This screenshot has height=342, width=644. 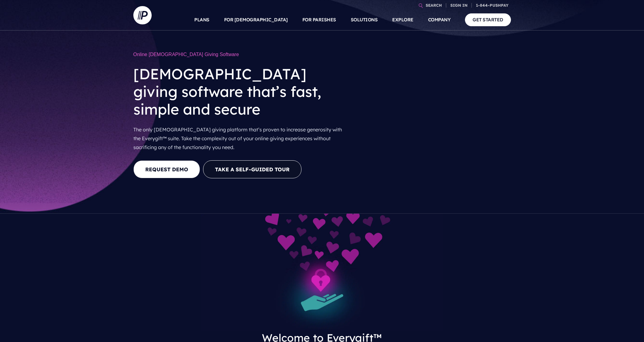 What do you see at coordinates (364, 20) in the screenshot?
I see `a: SOLUTIONS` at bounding box center [364, 20].